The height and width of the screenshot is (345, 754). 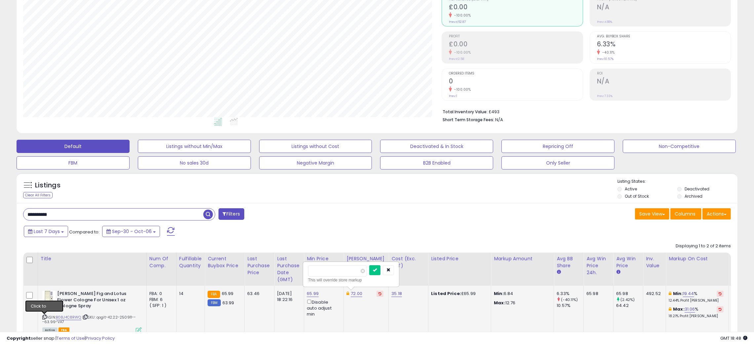 I want to click on small: Prev: £2.58, so click(x=457, y=59).